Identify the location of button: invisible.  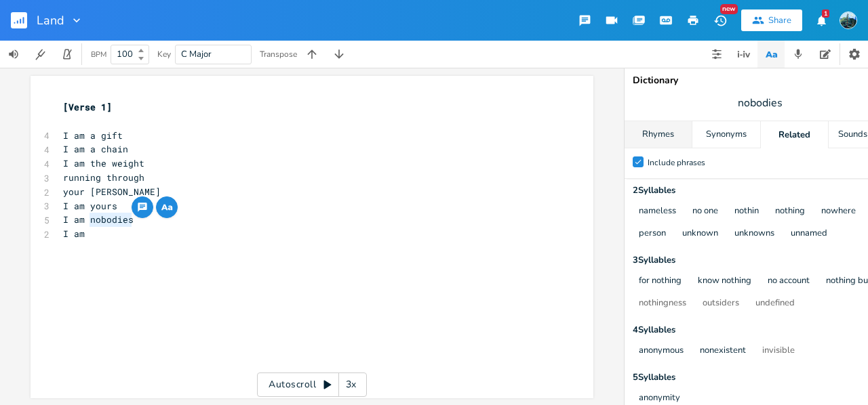
(778, 351).